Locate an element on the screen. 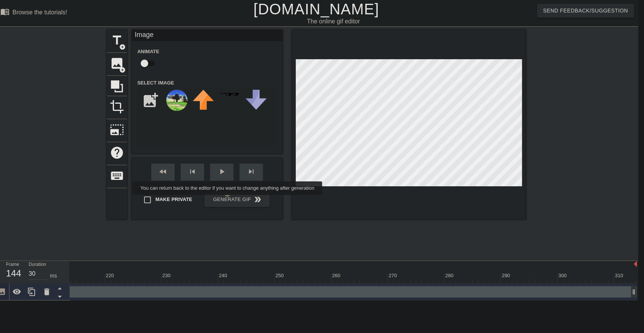 This screenshot has width=644, height=333. div: 280 is located at coordinates (450, 275).